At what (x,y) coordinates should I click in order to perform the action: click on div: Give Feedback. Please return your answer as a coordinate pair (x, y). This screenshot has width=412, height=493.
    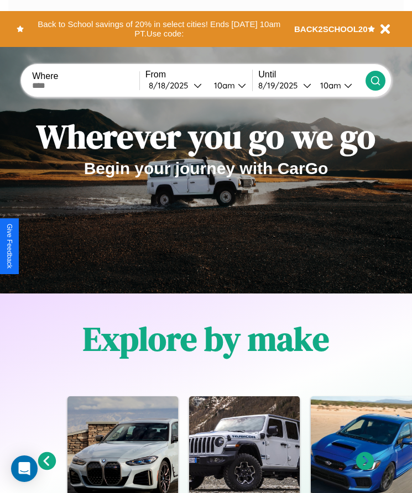
    Looking at the image, I should click on (9, 246).